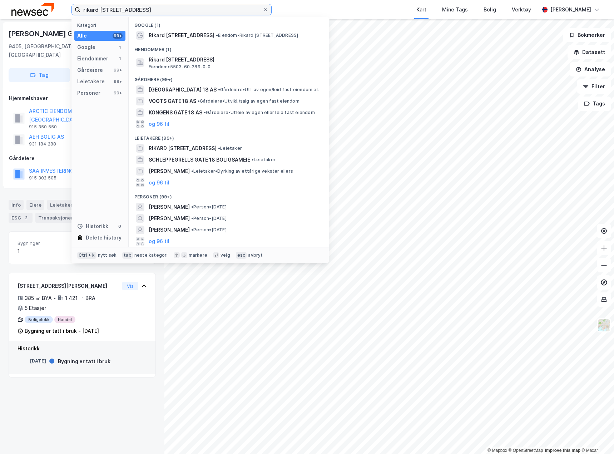 This screenshot has height=454, width=614. What do you see at coordinates (490, 10) in the screenshot?
I see `div: Bolig` at bounding box center [490, 10].